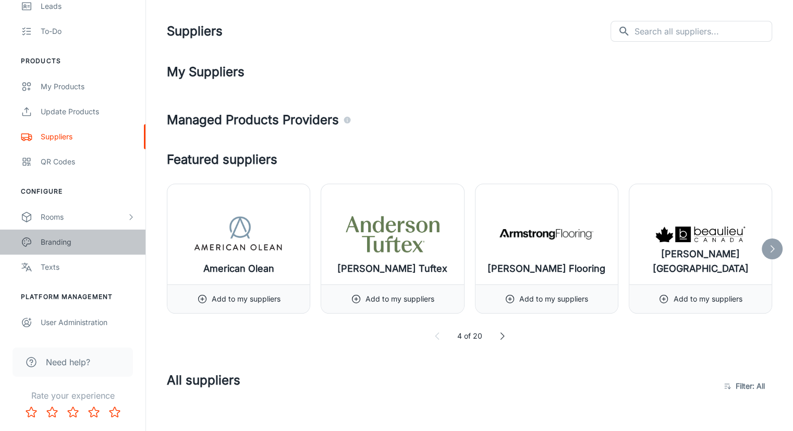 This screenshot has height=431, width=793. I want to click on div: Suppliers, so click(88, 137).